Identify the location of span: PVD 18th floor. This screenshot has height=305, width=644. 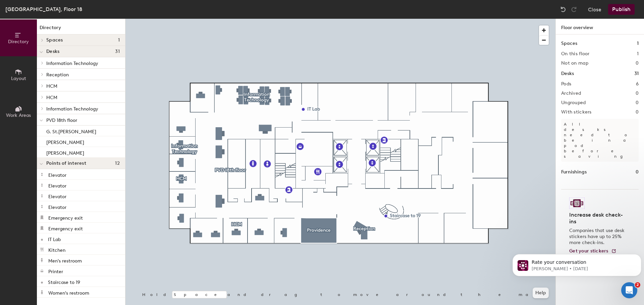
(61, 120).